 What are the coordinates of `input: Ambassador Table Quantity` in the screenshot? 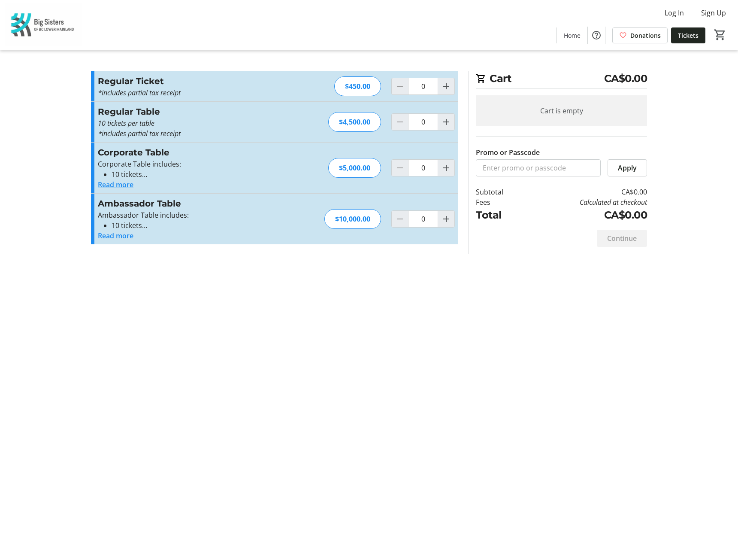 It's located at (423, 219).